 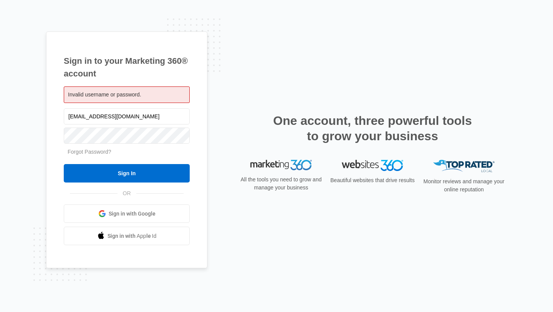 What do you see at coordinates (127, 236) in the screenshot?
I see `a: Sign in with Apple Id` at bounding box center [127, 236].